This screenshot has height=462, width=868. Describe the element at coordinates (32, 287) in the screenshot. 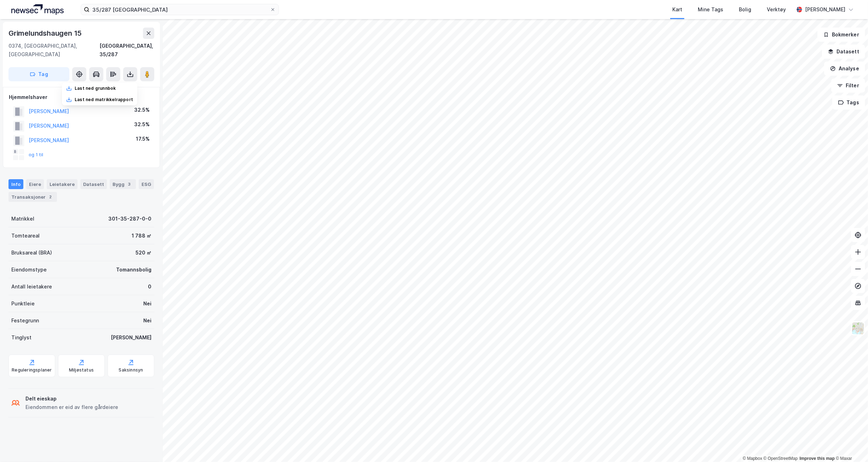

I see `div: Antall leietakere` at that location.